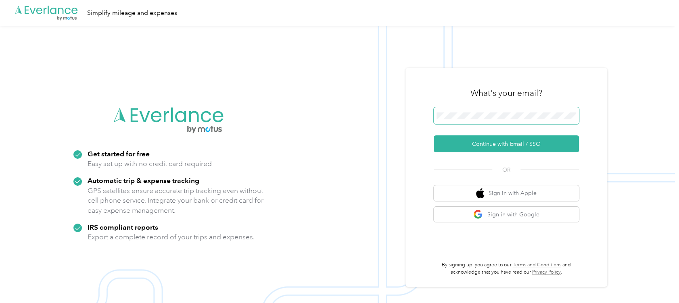 This screenshot has width=679, height=303. What do you see at coordinates (119, 154) in the screenshot?
I see `strong: Get started for free` at bounding box center [119, 154].